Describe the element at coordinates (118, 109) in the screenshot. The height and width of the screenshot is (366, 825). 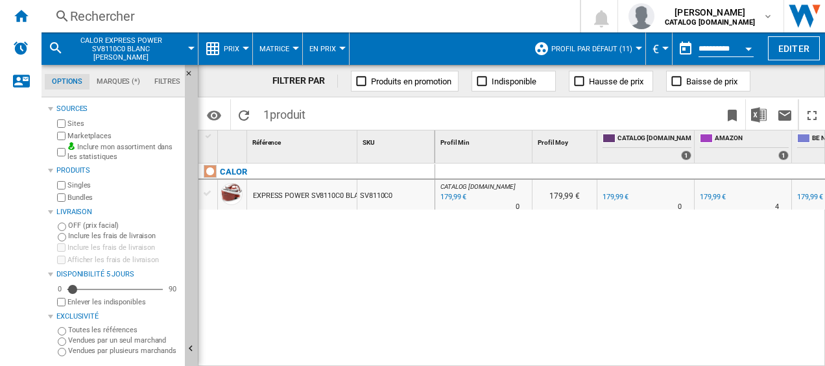
I see `div: Sources` at that location.